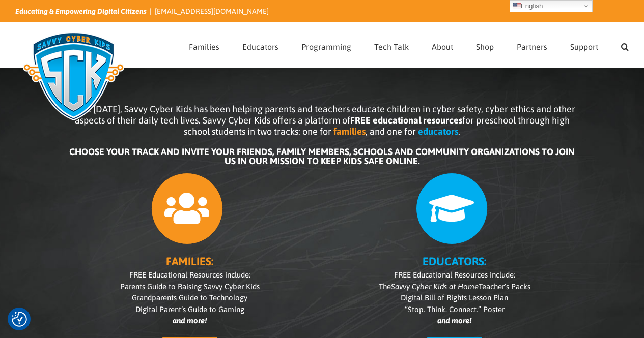  What do you see at coordinates (20, 319) in the screenshot?
I see `button: Consent Preferences` at bounding box center [20, 319].